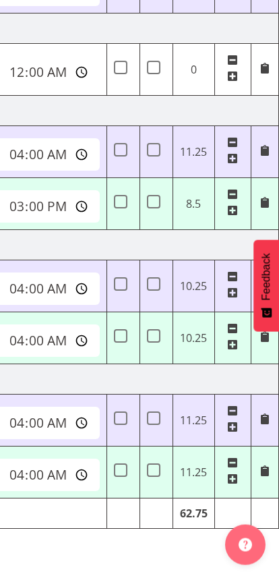 Image resolution: width=279 pixels, height=572 pixels. I want to click on td: 8.5, so click(193, 204).